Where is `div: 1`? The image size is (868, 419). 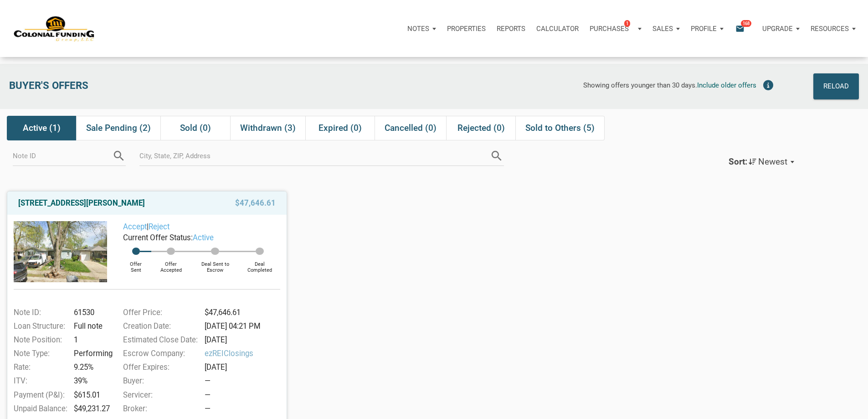 div: 1 is located at coordinates (91, 340).